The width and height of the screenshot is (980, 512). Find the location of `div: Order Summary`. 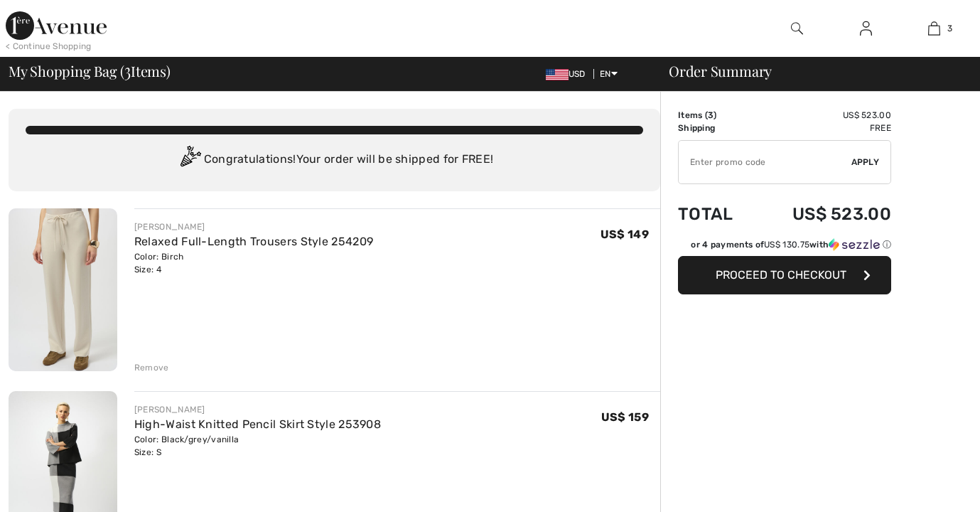

div: Order Summary is located at coordinates (811, 71).